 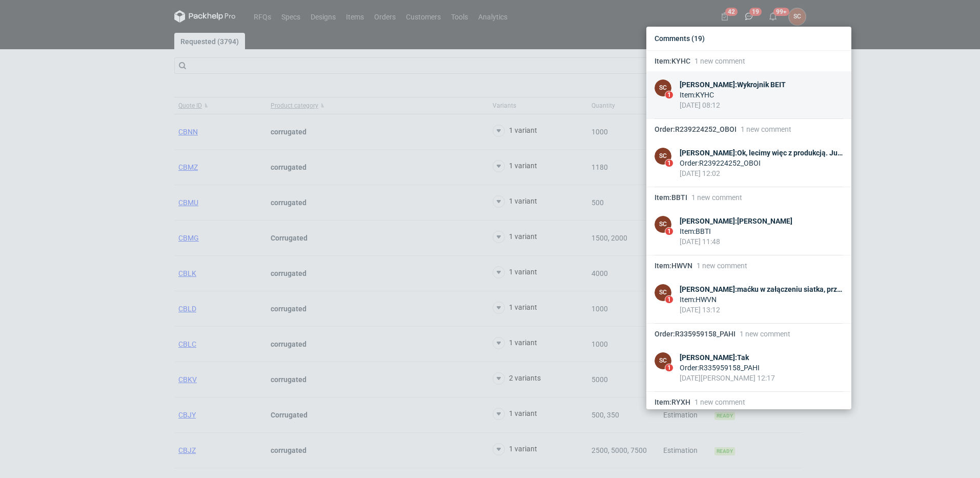 What do you see at coordinates (749, 198) in the screenshot?
I see `button: Item:BBTI1 new comment` at bounding box center [749, 198].